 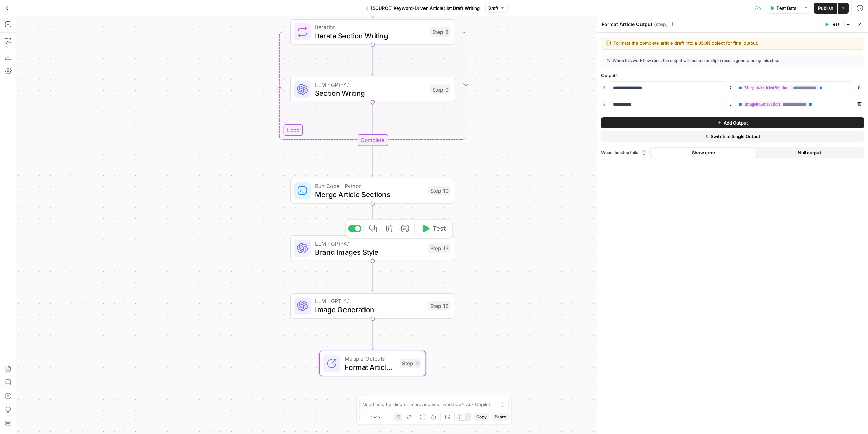 I want to click on button: Add Output, so click(x=733, y=123).